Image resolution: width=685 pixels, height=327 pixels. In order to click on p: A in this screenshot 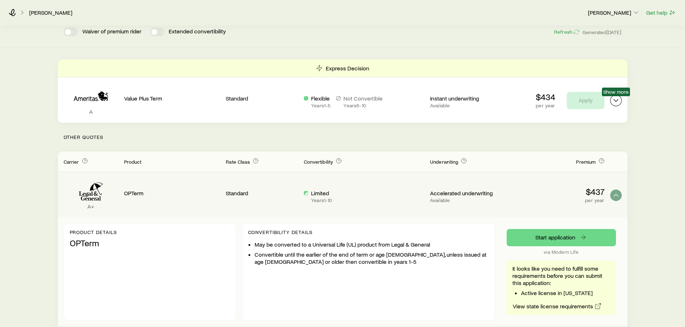, I will do `click(91, 112)`.